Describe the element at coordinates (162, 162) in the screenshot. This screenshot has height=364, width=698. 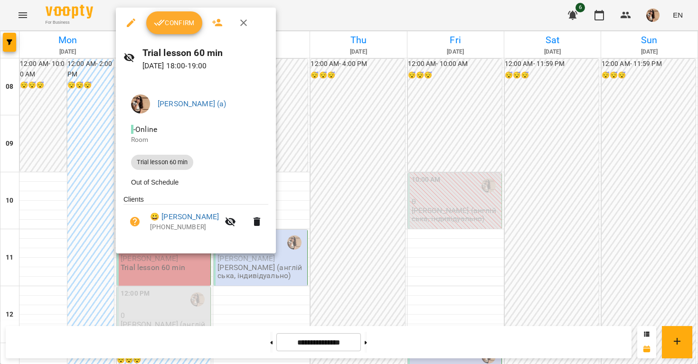
I see `span: Trial lesson 60 min` at that location.